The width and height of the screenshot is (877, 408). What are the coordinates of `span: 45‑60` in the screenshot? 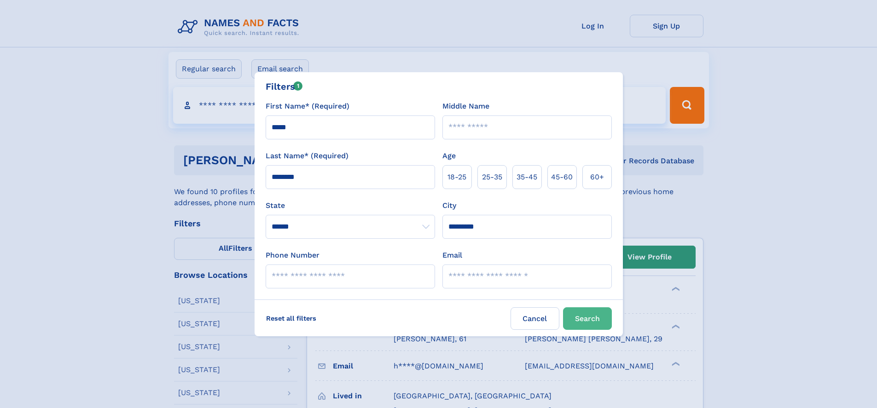 It's located at (562, 177).